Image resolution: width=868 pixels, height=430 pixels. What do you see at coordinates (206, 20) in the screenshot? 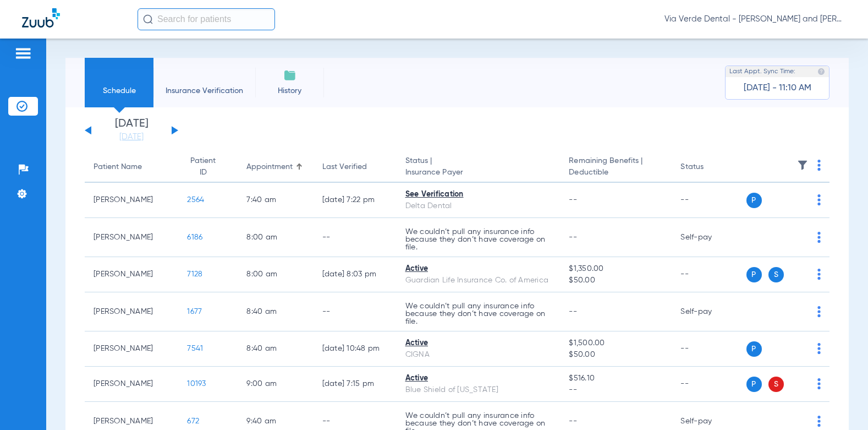
I see `input: Search for patients` at bounding box center [206, 20].